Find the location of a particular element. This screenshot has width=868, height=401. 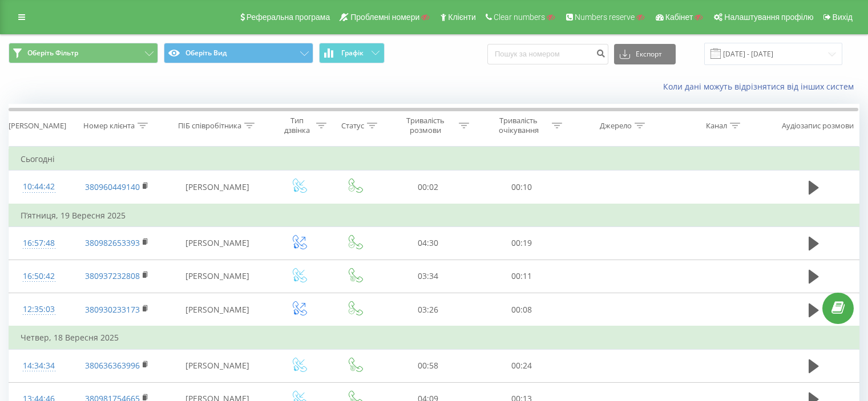

td: Сьогодні is located at coordinates (434, 159).